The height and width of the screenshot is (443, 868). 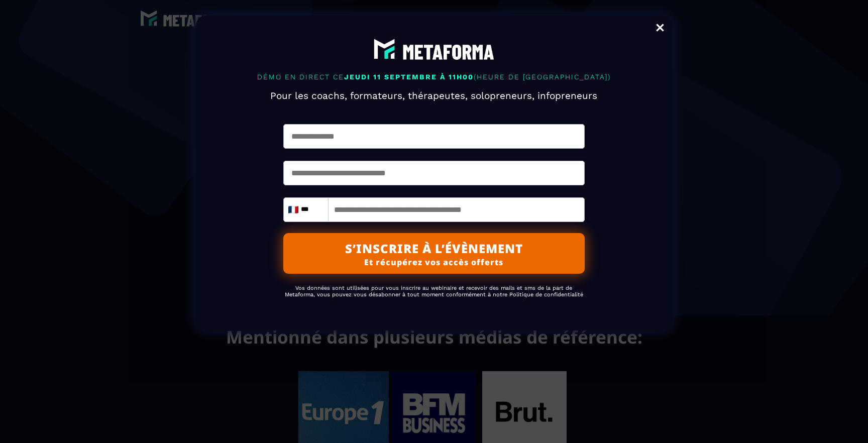 I want to click on img: fr, so click(x=293, y=209).